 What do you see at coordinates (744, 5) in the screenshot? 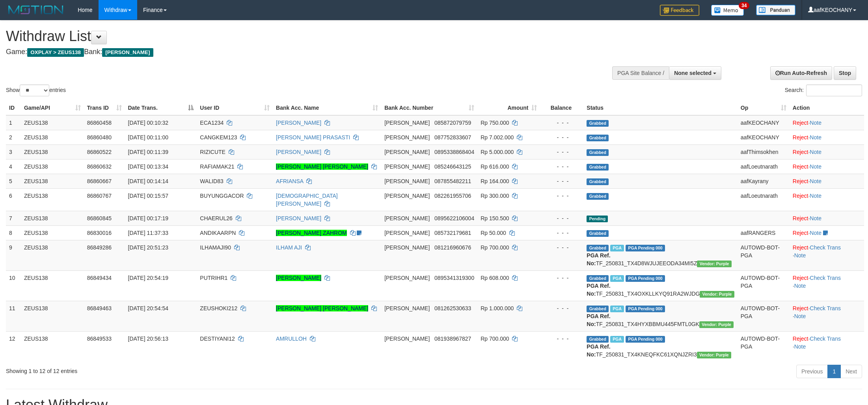
I see `span: 34` at bounding box center [744, 5].